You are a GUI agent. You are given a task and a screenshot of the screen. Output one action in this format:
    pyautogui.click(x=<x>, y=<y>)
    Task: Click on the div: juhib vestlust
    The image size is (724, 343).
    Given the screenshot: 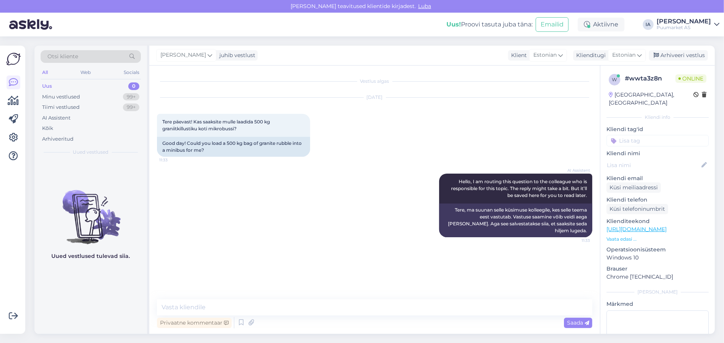 What is the action you would take?
    pyautogui.click(x=236, y=55)
    